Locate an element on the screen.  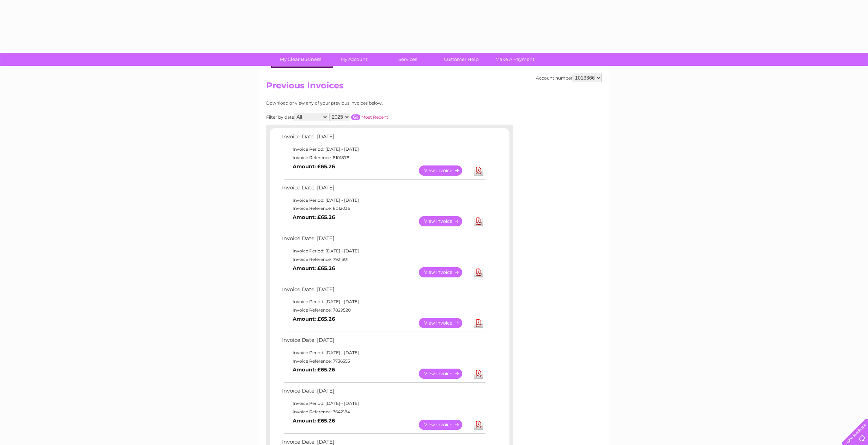
a: Most Recent is located at coordinates (375, 117).